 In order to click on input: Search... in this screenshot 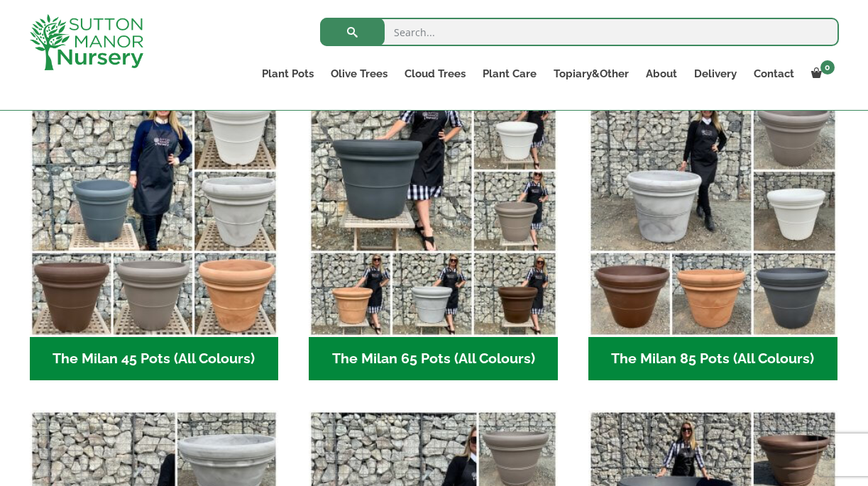, I will do `click(579, 32)`.